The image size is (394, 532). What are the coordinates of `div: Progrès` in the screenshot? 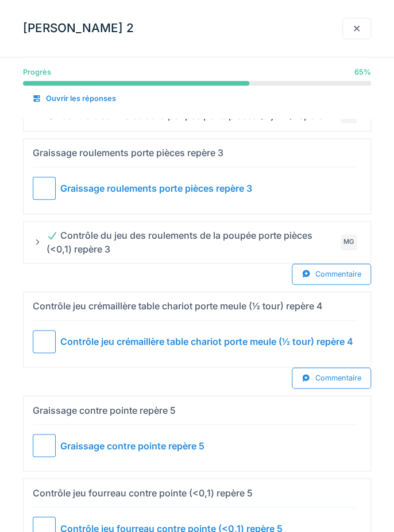 It's located at (36, 72).